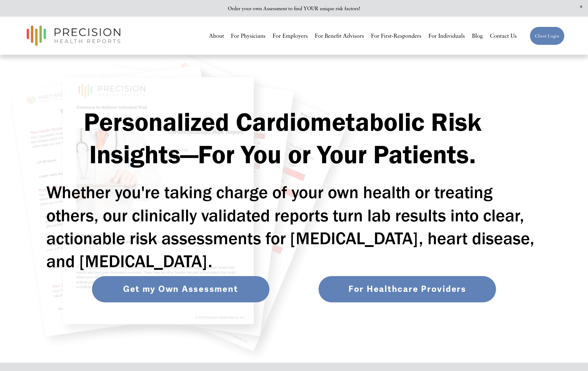 The height and width of the screenshot is (371, 588). I want to click on a: Contact Us, so click(503, 36).